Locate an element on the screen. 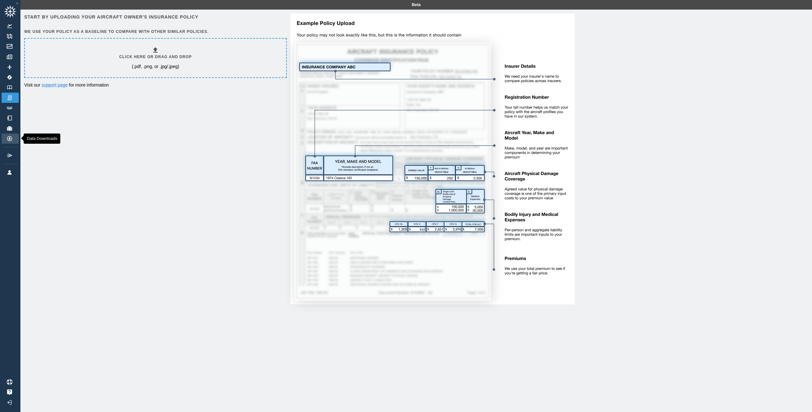 This screenshot has width=812, height=412. h6: Click here or drag and drop is located at coordinates (155, 57).